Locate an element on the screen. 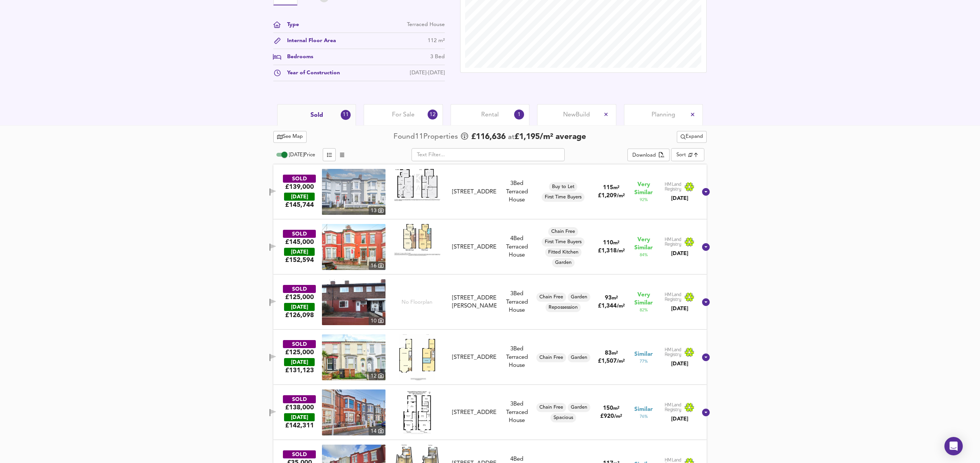 The image size is (980, 463). div: Spacious is located at coordinates (563, 418).